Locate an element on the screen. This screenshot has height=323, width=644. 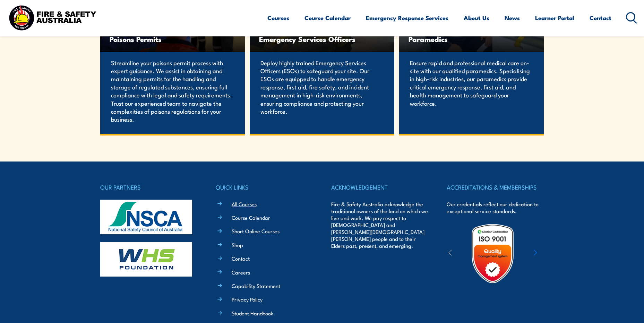
img: nsca-logo-footer is located at coordinates (146, 217).